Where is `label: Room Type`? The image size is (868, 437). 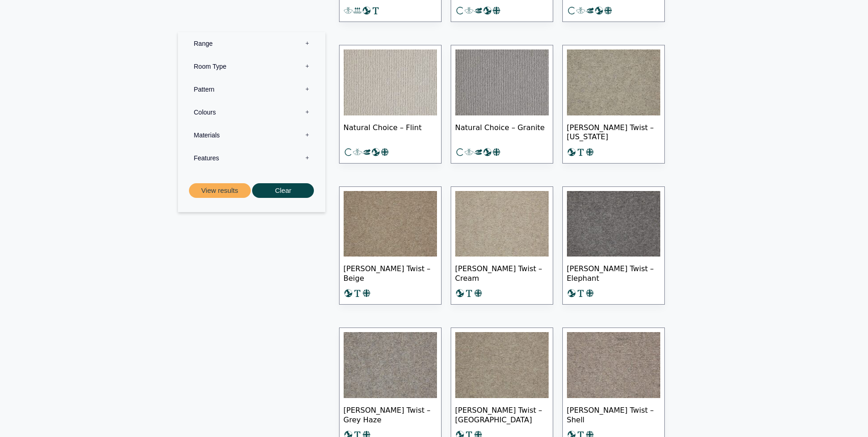 label: Room Type is located at coordinates (251, 66).